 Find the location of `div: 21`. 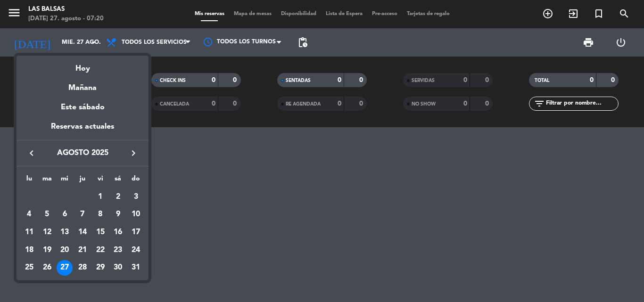

div: 21 is located at coordinates (83, 250).